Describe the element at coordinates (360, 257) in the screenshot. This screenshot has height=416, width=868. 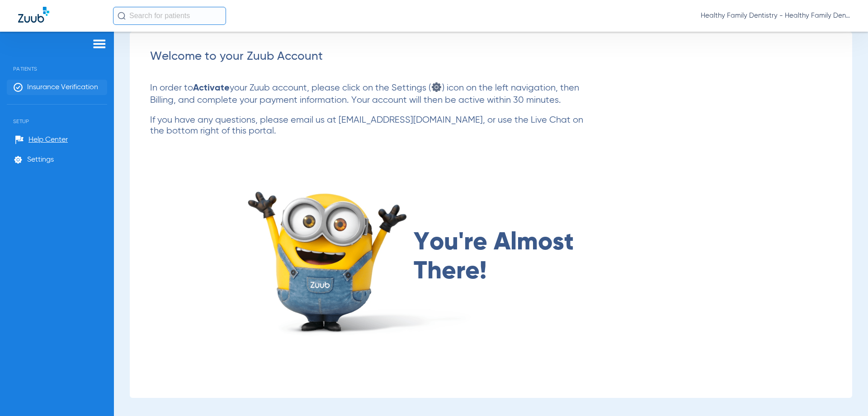
I see `img: almost there image` at that location.